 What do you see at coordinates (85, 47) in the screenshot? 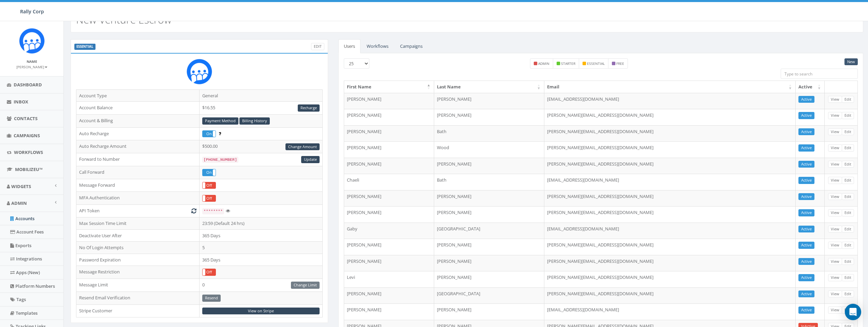
I see `label: ESSENTIAL` at bounding box center [85, 47].